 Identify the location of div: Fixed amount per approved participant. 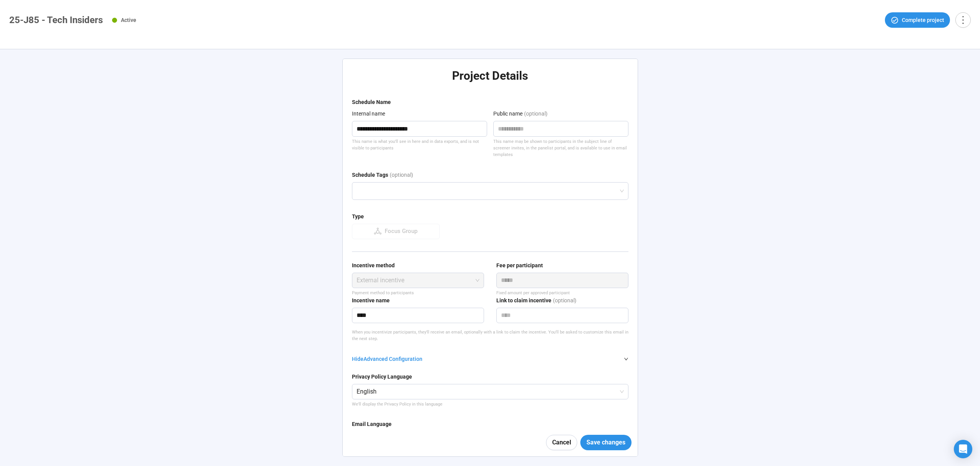
(562, 293).